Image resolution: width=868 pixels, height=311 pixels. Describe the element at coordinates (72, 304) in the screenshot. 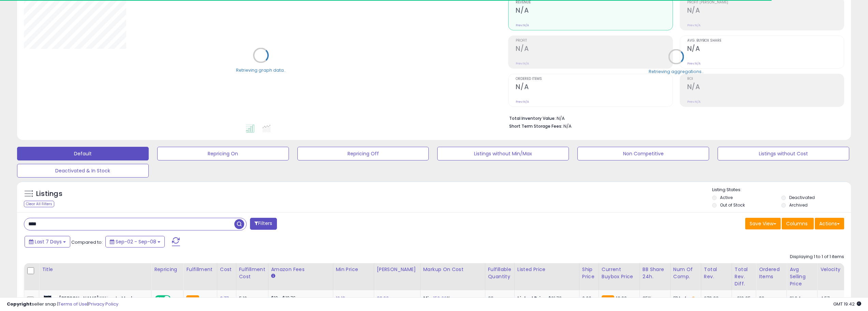

I see `a: Terms of Use` at that location.